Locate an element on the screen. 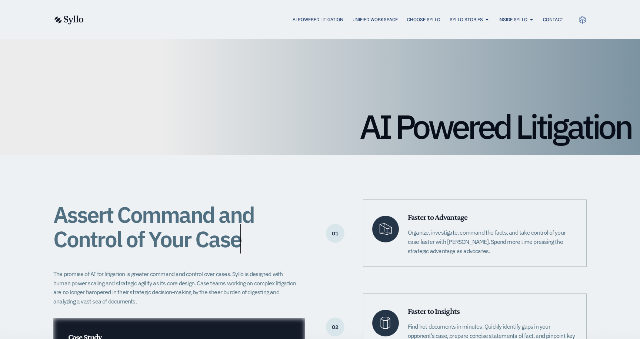  a: AI Powered Litigation is located at coordinates (318, 20).